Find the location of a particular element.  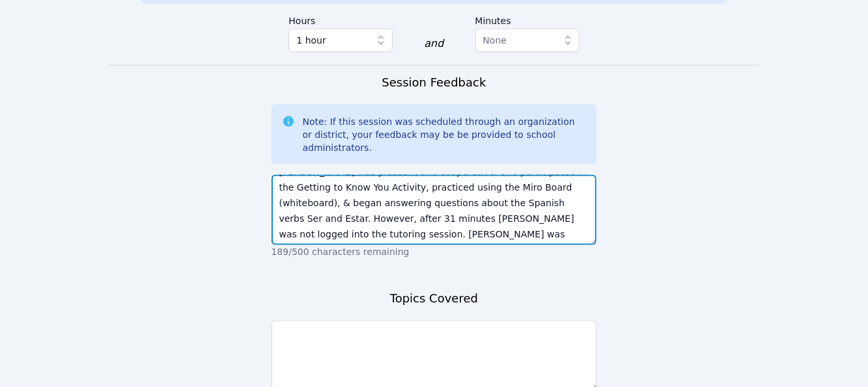

label: Hours is located at coordinates (341, 19).